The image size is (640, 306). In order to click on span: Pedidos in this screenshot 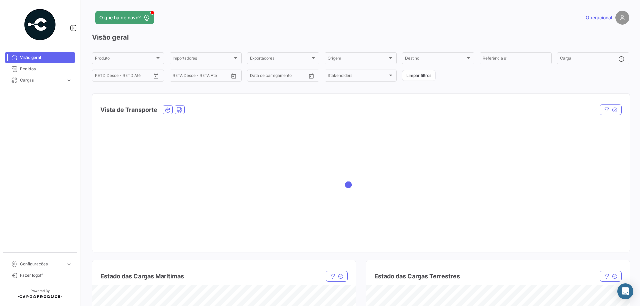, I will do `click(46, 69)`.